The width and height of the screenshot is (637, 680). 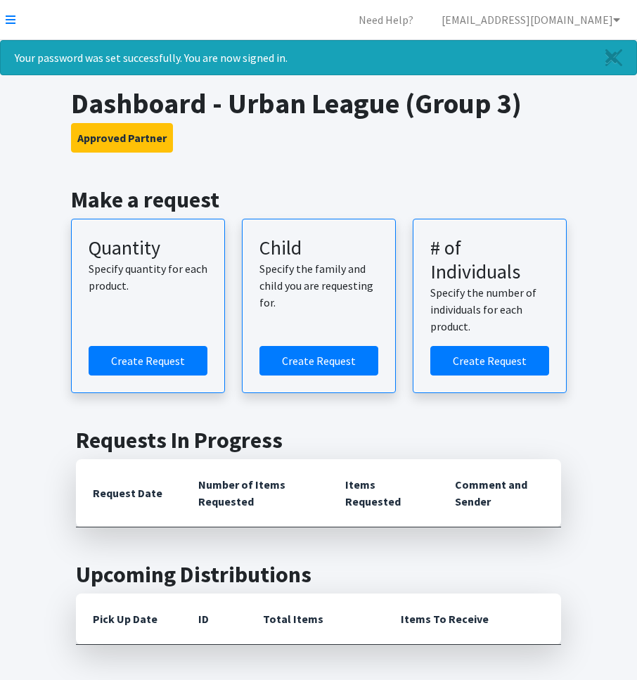 What do you see at coordinates (472, 619) in the screenshot?
I see `th: Items To Receive` at bounding box center [472, 619].